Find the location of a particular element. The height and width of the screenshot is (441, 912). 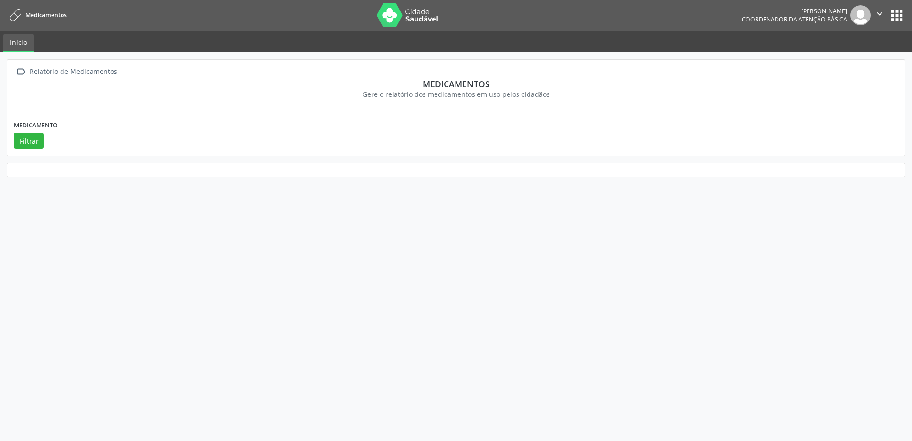

div: Gere o relatório dos medicamentos em uso pelos cidadãos is located at coordinates (456, 94).